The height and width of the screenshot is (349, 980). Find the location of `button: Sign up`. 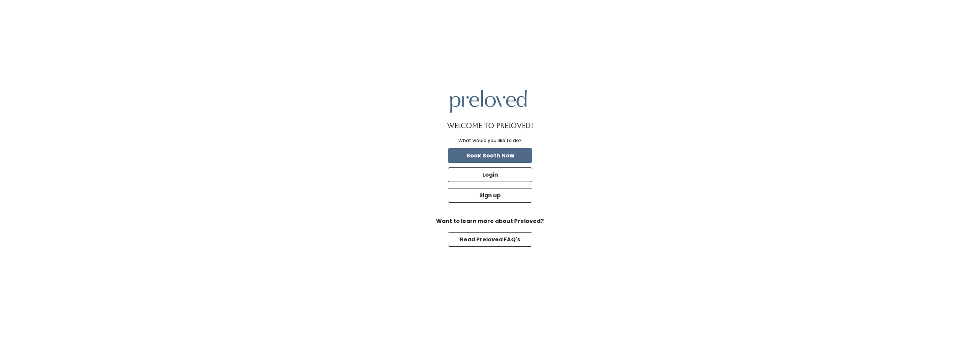

button: Sign up is located at coordinates (490, 196).